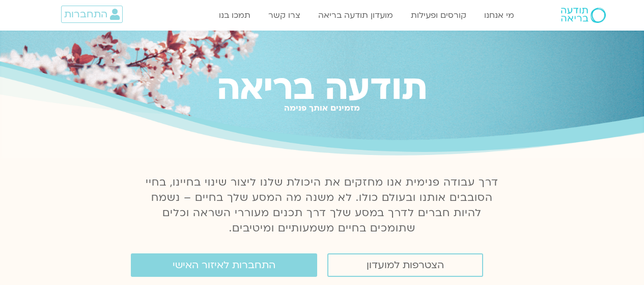  I want to click on a: הצטרפות למועדון, so click(406, 265).